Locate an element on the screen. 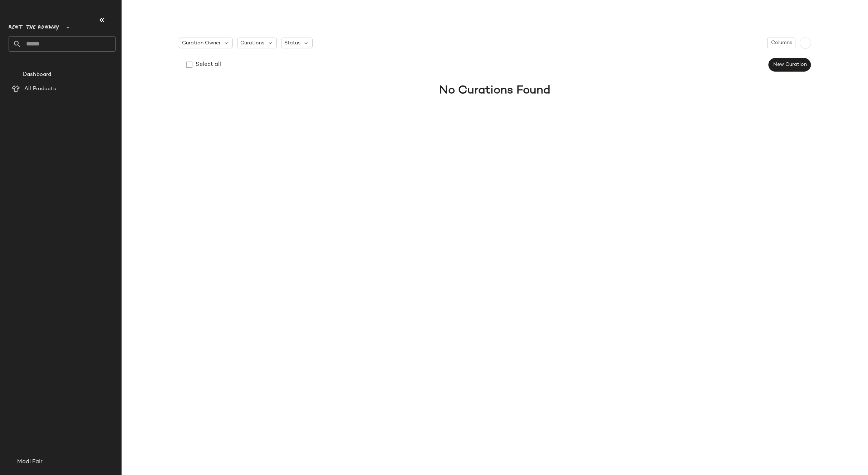  h1: No Curations Found is located at coordinates (495, 91).